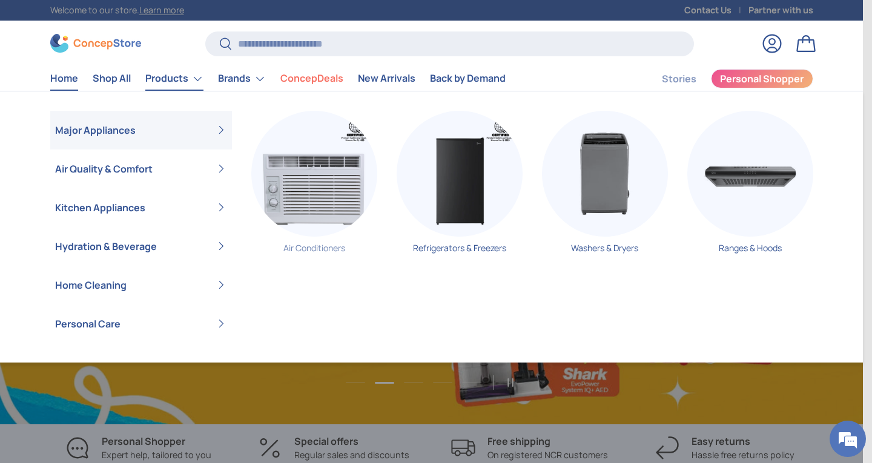 The width and height of the screenshot is (872, 463). What do you see at coordinates (278, 79) in the screenshot?
I see `nav: Primary` at bounding box center [278, 79].